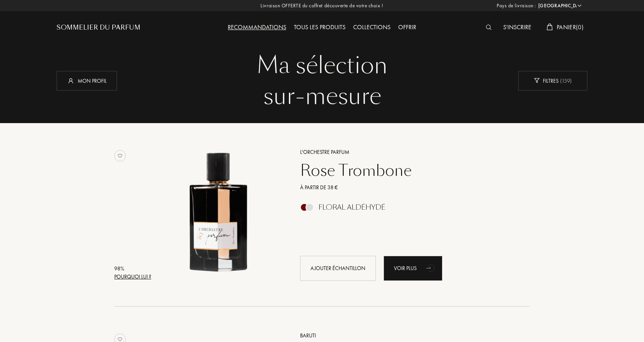 Image resolution: width=644 pixels, height=342 pixels. Describe the element at coordinates (489, 27) in the screenshot. I see `img: search_icn_white.svg` at that location.